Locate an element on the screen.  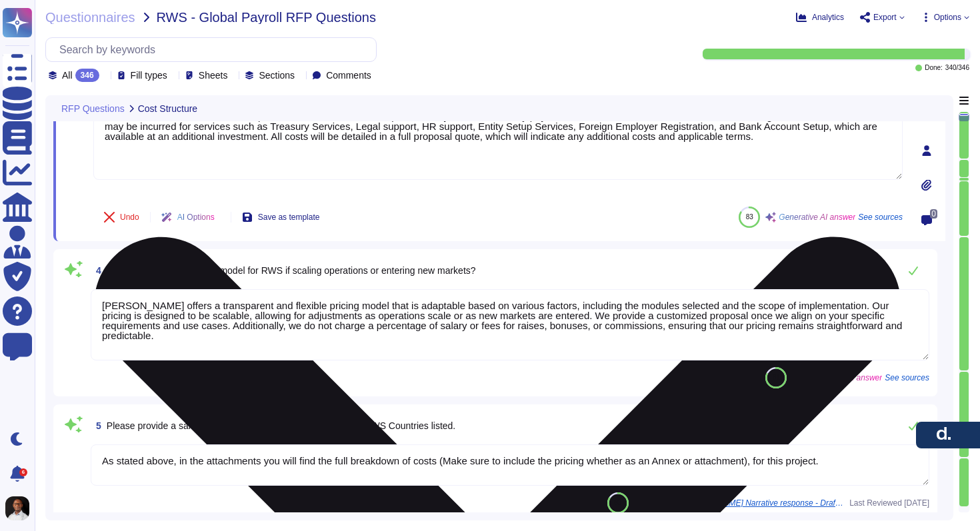
span: All is located at coordinates (67, 75).